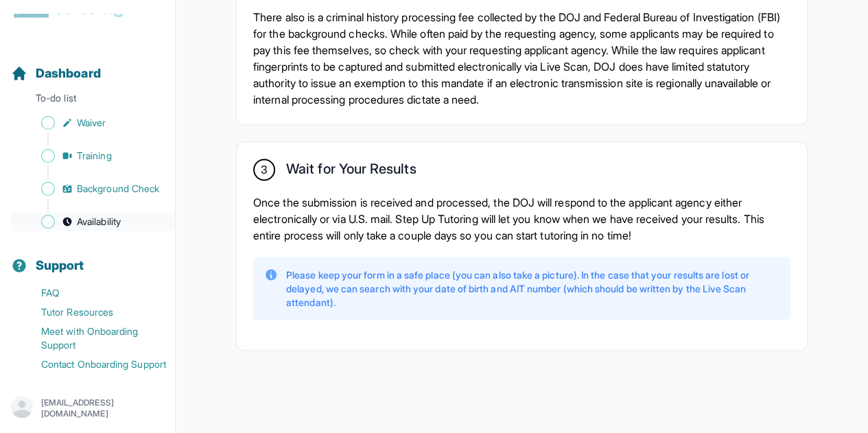 Image resolution: width=868 pixels, height=433 pixels. Describe the element at coordinates (93, 293) in the screenshot. I see `a: FAQ` at that location.